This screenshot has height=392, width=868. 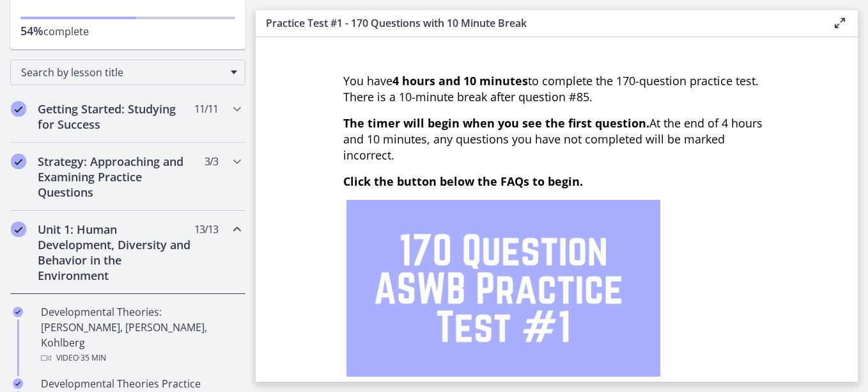 What do you see at coordinates (496, 123) in the screenshot?
I see `span: The timer will begin when you see the first question.` at bounding box center [496, 123].